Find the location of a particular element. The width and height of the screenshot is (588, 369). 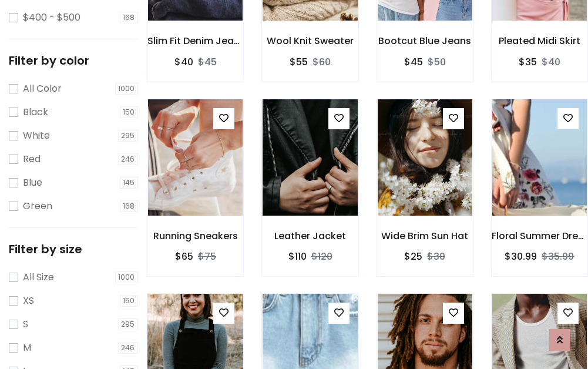

label: M is located at coordinates (27, 348).